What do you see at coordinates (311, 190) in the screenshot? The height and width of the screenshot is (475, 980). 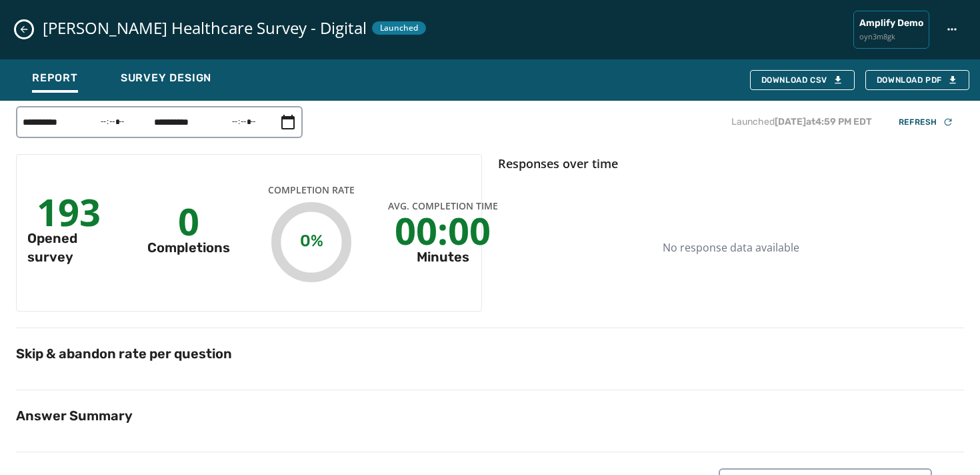 I see `span: Completion Rate` at bounding box center [311, 190].